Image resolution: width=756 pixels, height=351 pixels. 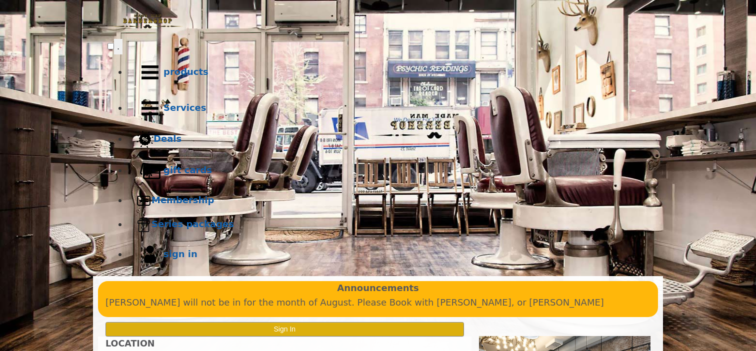 I want to click on b: Services, so click(x=185, y=107).